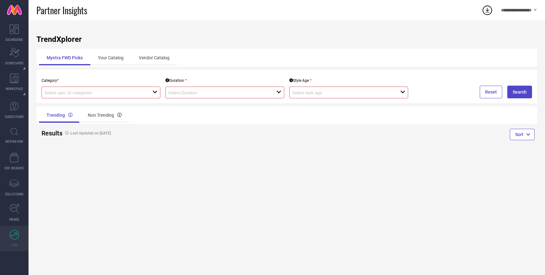  What do you see at coordinates (65, 58) in the screenshot?
I see `div: Myntra FWD Picks` at bounding box center [65, 58].